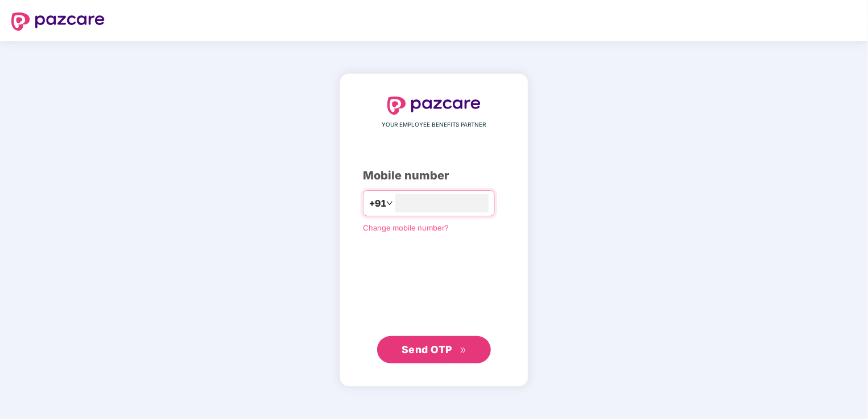 The height and width of the screenshot is (419, 868). I want to click on button: Send OTPdouble-right, so click(434, 350).